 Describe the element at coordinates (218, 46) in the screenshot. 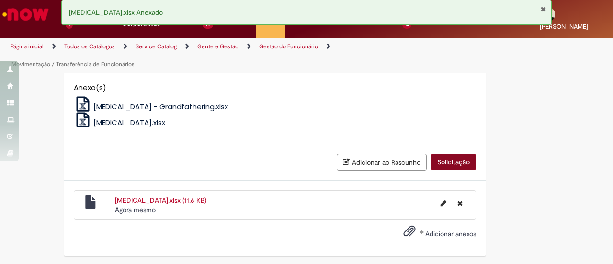

I see `a: Gente e Gestão` at that location.